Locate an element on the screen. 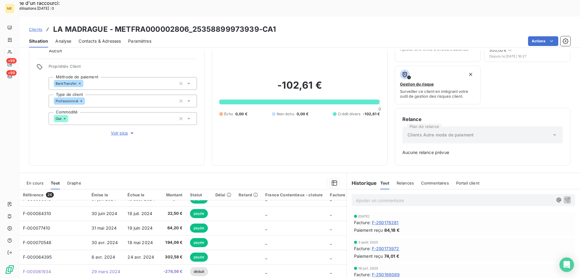 The width and height of the screenshot is (580, 278). span: Non-échu is located at coordinates (286, 114).